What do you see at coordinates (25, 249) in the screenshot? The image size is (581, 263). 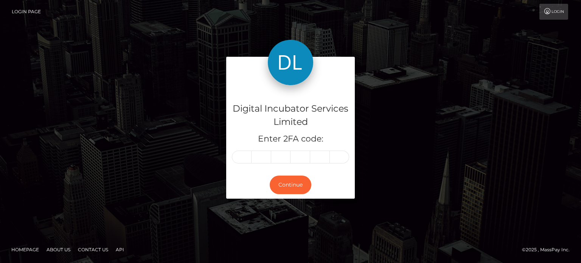 I see `a: Homepage` at bounding box center [25, 249].